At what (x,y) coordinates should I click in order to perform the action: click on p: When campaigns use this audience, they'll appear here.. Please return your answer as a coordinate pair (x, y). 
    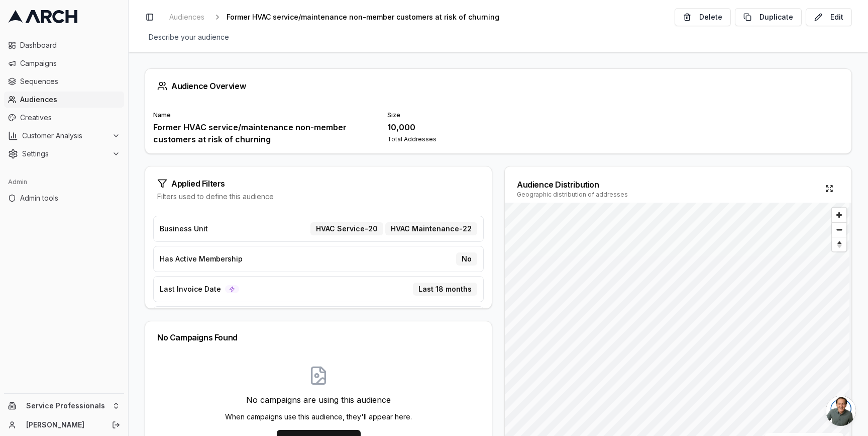
    Looking at the image, I should click on (318, 416).